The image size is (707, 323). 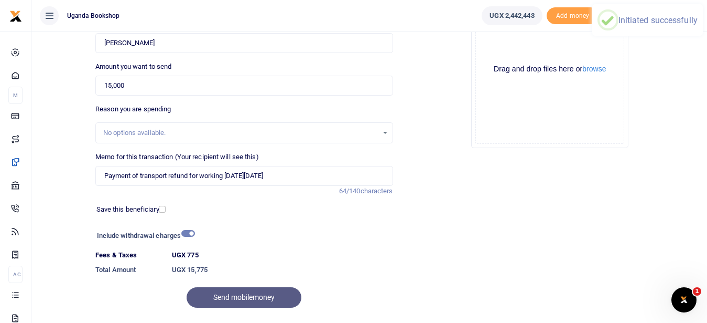 What do you see at coordinates (512, 16) in the screenshot?
I see `a: UGX 2,442,443` at bounding box center [512, 16].